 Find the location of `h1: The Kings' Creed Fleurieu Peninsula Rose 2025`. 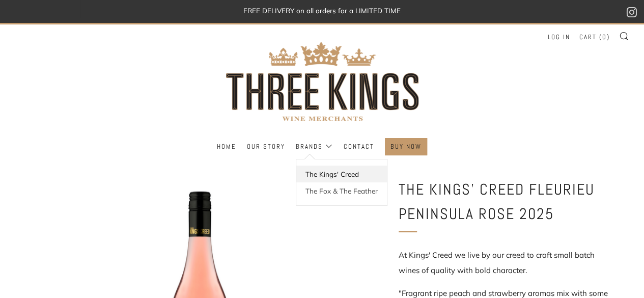

h1: The Kings' Creed Fleurieu Peninsula Rose 2025 is located at coordinates (505, 202).